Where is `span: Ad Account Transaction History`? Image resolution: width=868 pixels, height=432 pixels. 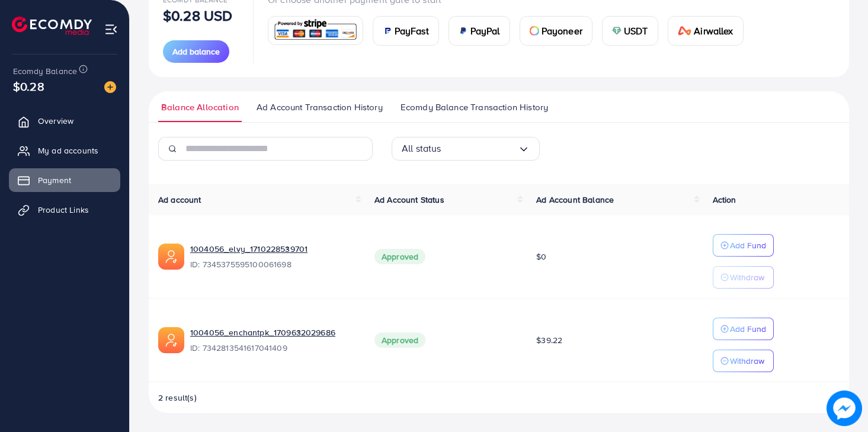 span: Ad Account Transaction History is located at coordinates (319, 107).